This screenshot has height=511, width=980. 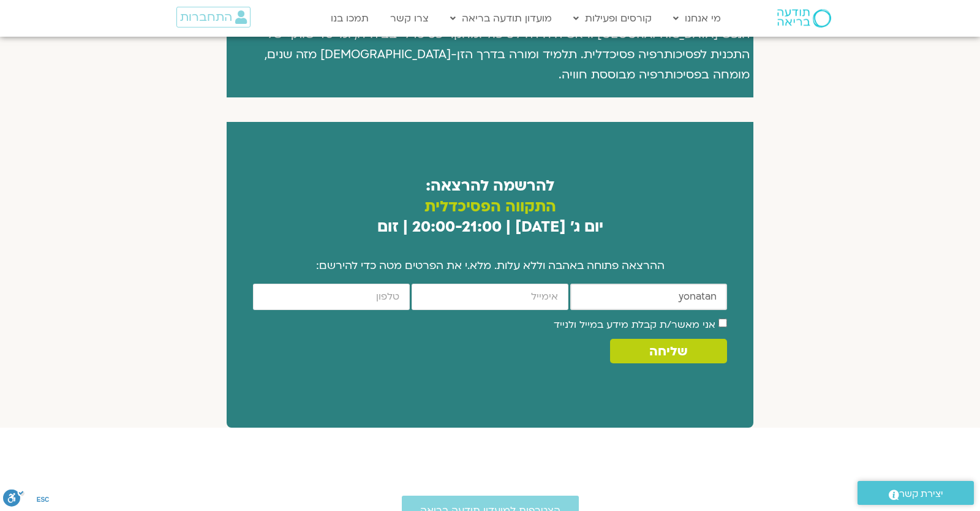 What do you see at coordinates (490, 327) in the screenshot?
I see `form: new_smoove` at bounding box center [490, 327].